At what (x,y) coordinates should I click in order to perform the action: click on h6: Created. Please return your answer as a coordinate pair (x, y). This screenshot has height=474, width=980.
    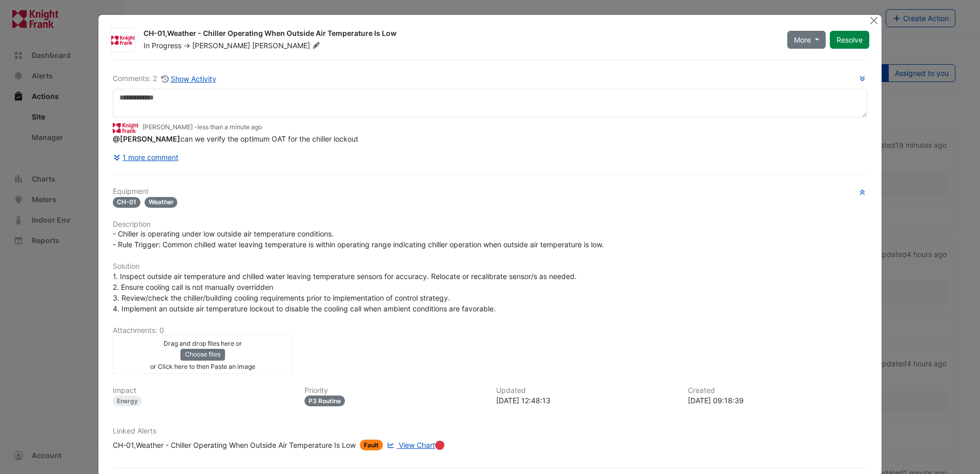
    Looking at the image, I should click on (778, 390).